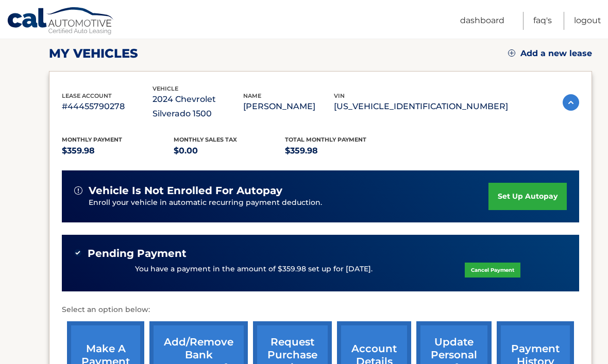 The width and height of the screenshot is (608, 364). I want to click on span: Pending Payment, so click(137, 253).